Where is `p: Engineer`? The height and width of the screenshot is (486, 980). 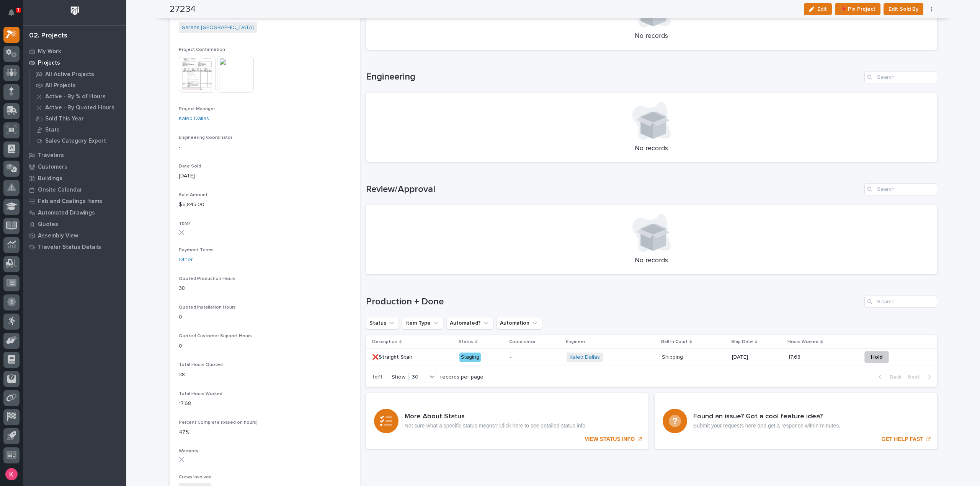 p: Engineer is located at coordinates (575, 342).